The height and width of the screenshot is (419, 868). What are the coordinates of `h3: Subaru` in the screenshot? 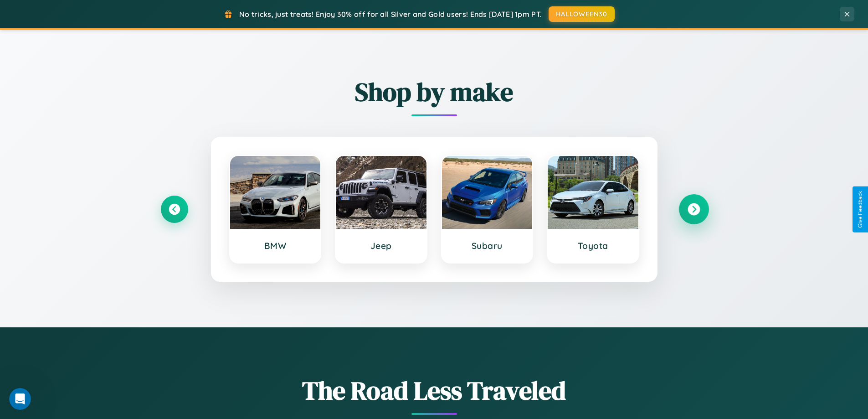 It's located at (487, 246).